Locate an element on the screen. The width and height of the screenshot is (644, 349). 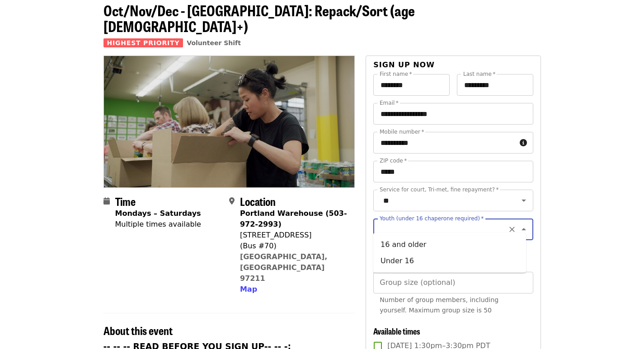
span: About this event is located at coordinates (138, 330).